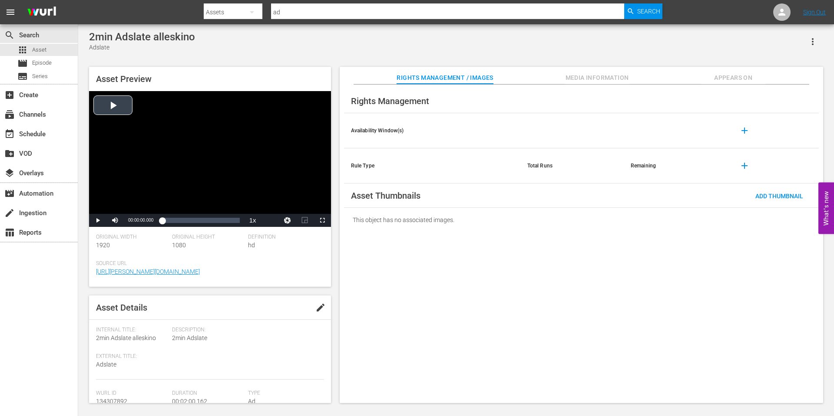 This screenshot has width=834, height=416. Describe the element at coordinates (305, 221) in the screenshot. I see `button: Picture-in-Picture` at that location.